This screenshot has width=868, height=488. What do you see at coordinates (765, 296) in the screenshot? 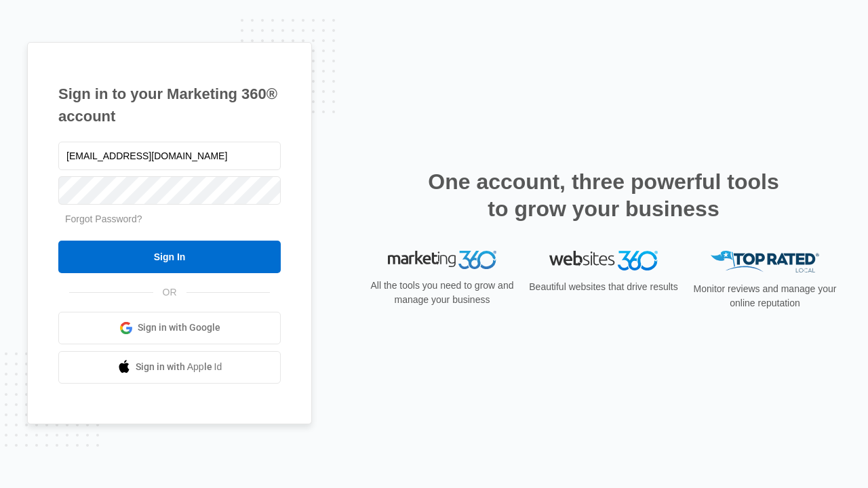
I see `p: Monitor reviews and manage your online reputation` at bounding box center [765, 296].